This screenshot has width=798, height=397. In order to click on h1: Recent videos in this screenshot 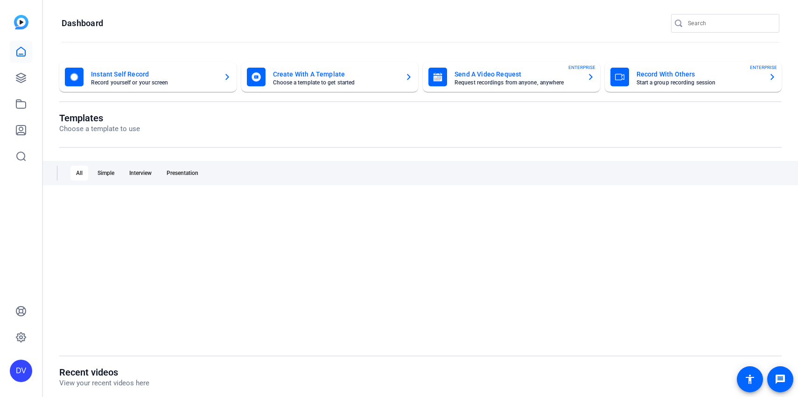, I will do `click(104, 372)`.